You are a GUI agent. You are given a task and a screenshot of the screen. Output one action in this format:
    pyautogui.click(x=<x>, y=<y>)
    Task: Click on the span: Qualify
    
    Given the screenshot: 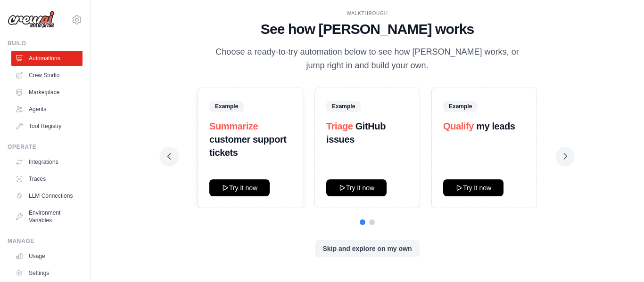 What is the action you would take?
    pyautogui.click(x=458, y=126)
    